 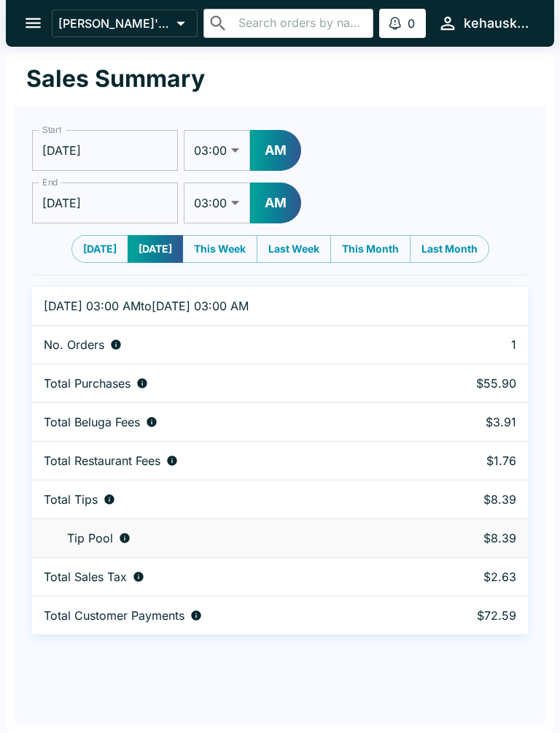 What do you see at coordinates (497, 23) in the screenshot?
I see `div: kehauskitchen` at bounding box center [497, 23].